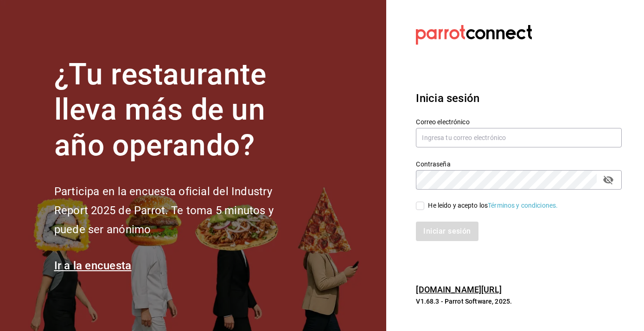  What do you see at coordinates (519, 121) in the screenshot?
I see `label: Correo electrónico` at bounding box center [519, 121].